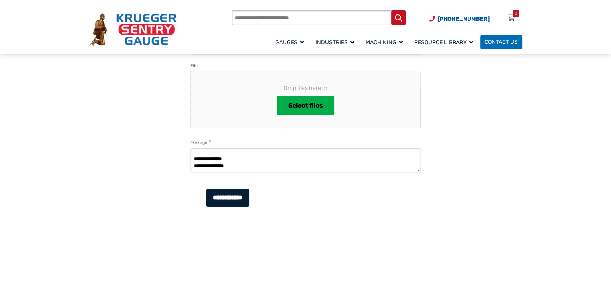 This screenshot has width=611, height=293. What do you see at coordinates (336, 42) in the screenshot?
I see `a: Industries` at bounding box center [336, 42].